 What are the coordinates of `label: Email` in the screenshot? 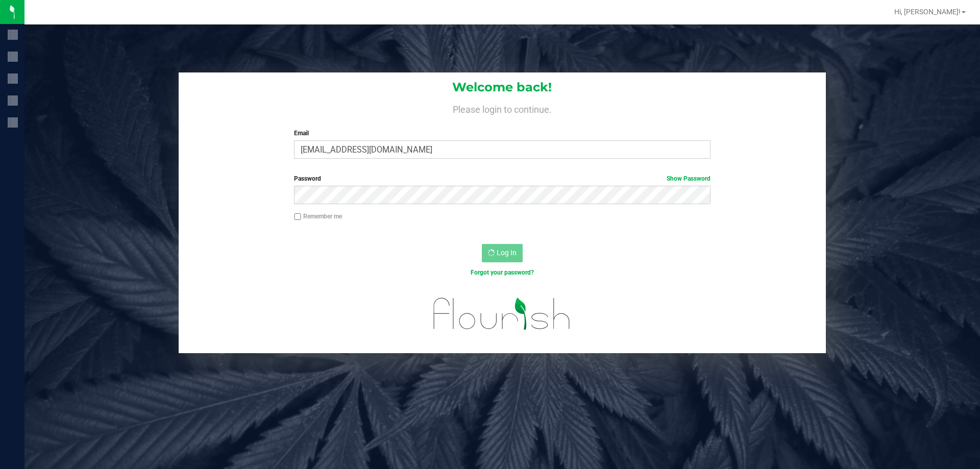 It's located at (502, 134).